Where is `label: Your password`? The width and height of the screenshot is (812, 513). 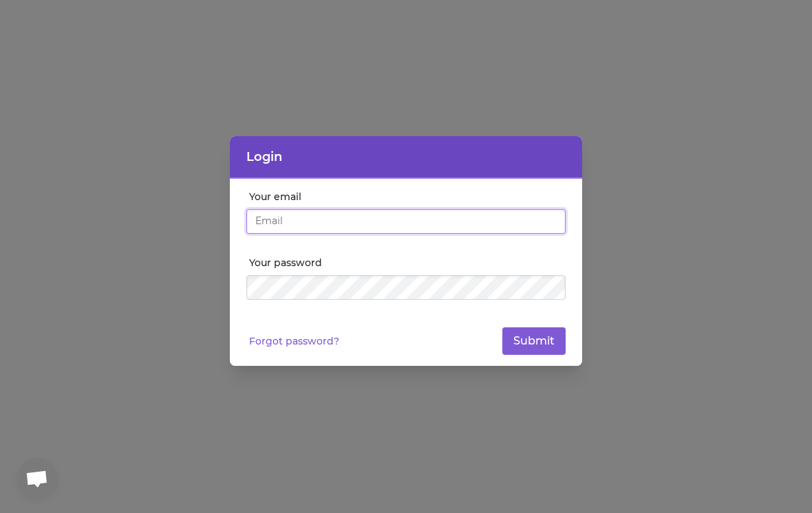
label: Your password is located at coordinates (407, 263).